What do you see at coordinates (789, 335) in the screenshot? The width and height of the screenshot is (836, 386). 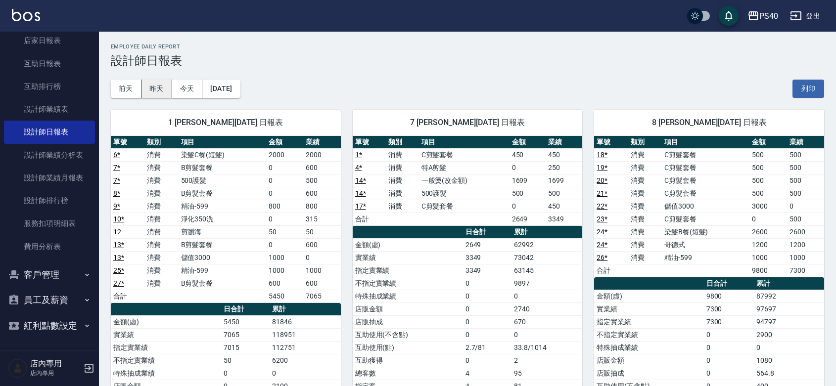 I see `td: 2900` at bounding box center [789, 335].